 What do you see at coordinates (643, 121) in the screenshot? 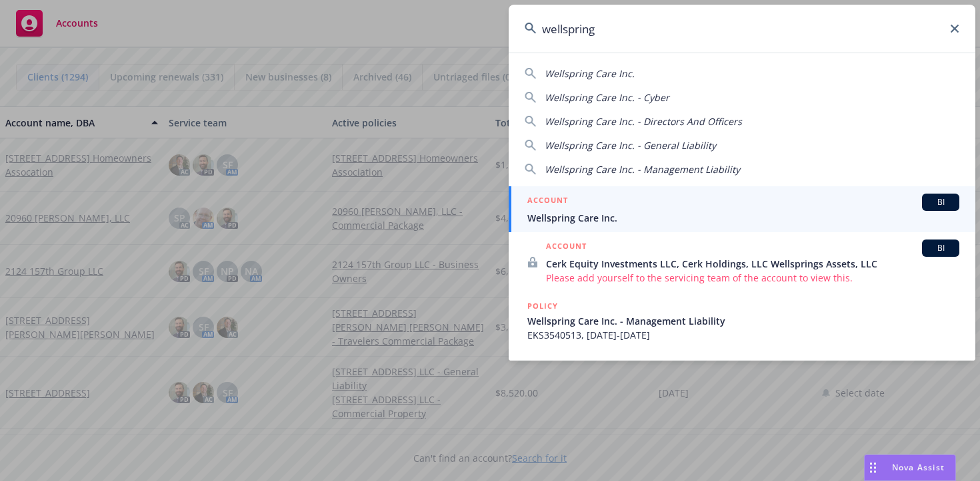
I see `span: Wellspring Care Inc. - Directors And Officers` at bounding box center [643, 121].